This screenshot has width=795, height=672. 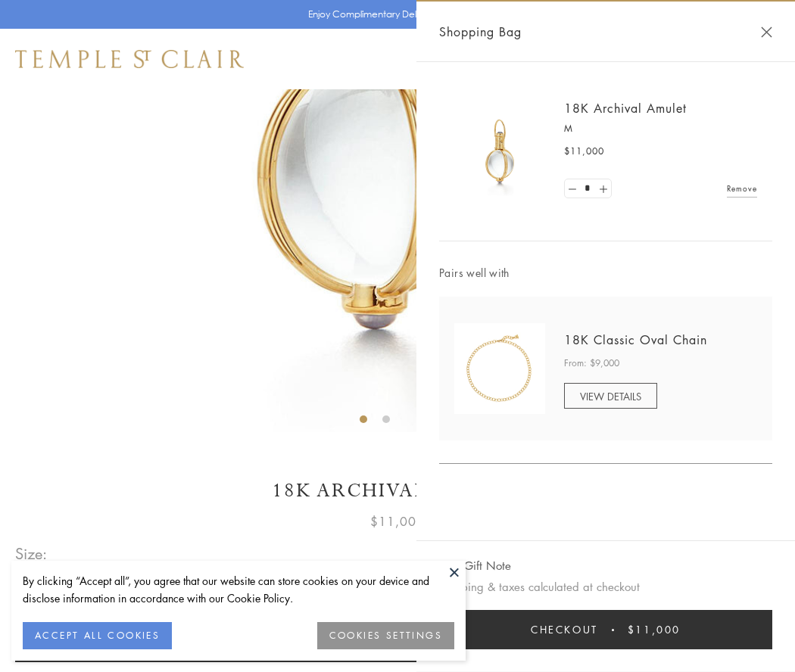 I want to click on button: ACCEPT ALL COOKIES, so click(x=97, y=636).